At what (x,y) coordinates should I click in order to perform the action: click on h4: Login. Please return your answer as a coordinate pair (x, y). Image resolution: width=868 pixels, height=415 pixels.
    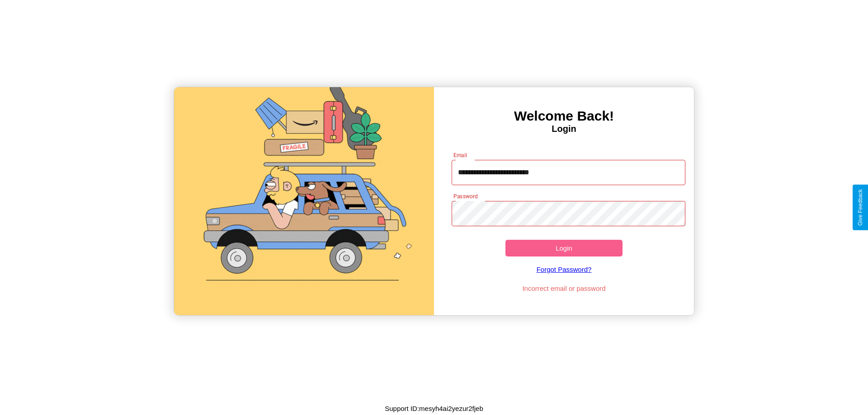
    Looking at the image, I should click on (564, 129).